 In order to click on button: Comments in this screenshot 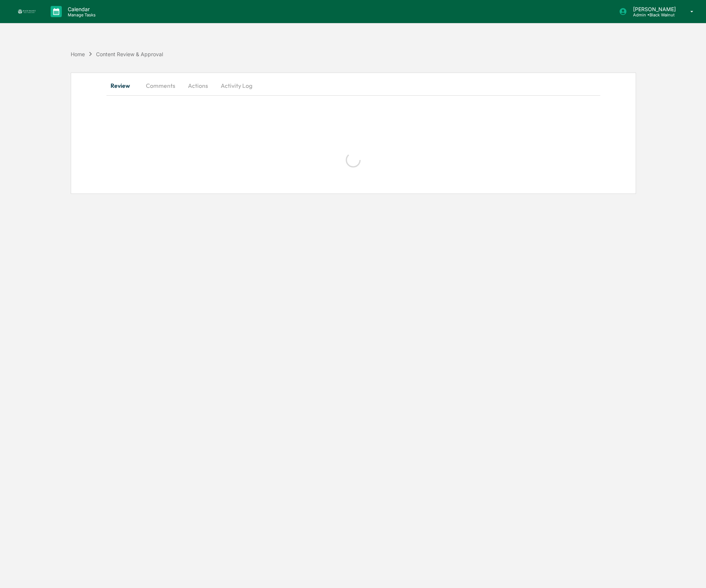, I will do `click(161, 86)`.